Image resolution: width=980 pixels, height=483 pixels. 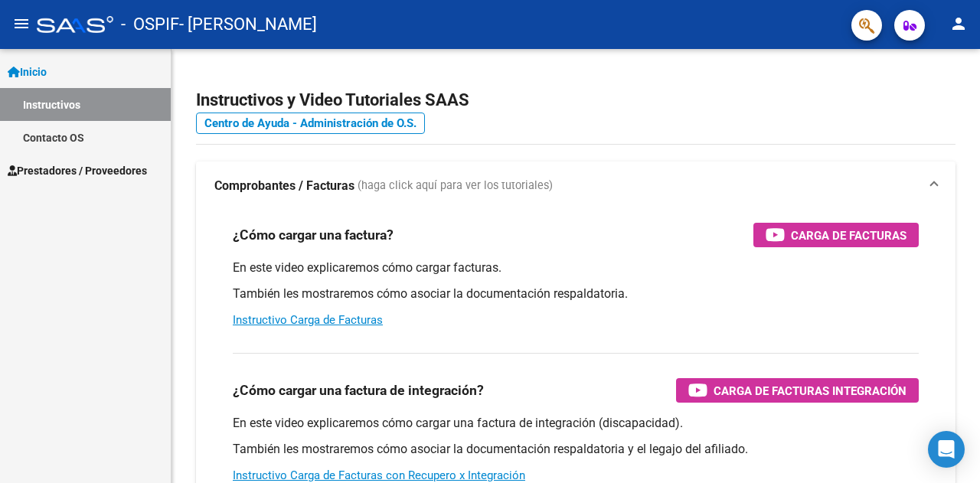 I want to click on span: - OSPIF, so click(x=150, y=24).